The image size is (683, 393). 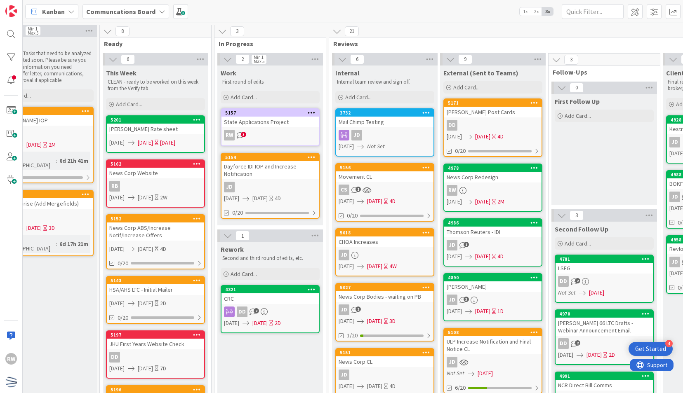 What do you see at coordinates (277, 323) in the screenshot?
I see `div: 2D` at bounding box center [277, 323].